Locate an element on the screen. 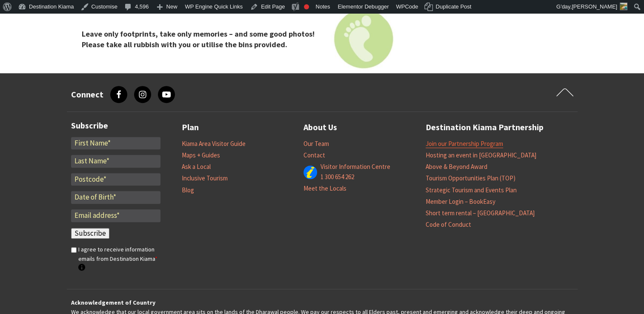  a: Contact is located at coordinates (314, 155).